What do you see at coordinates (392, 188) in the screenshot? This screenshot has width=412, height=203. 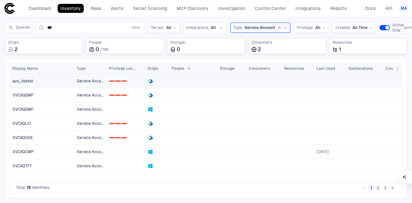 I see `button: Go to next page` at bounding box center [392, 188].